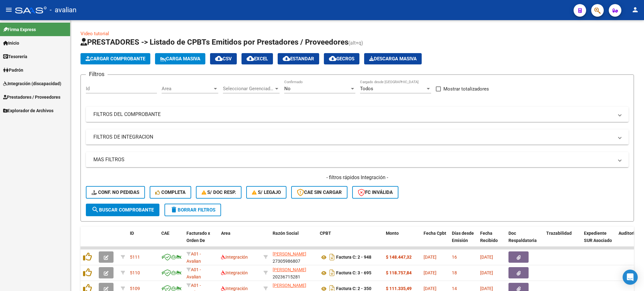 The height and width of the screenshot is (291, 644). I want to click on mat-panel-title: FILTROS DE INTEGRACION, so click(354, 137).